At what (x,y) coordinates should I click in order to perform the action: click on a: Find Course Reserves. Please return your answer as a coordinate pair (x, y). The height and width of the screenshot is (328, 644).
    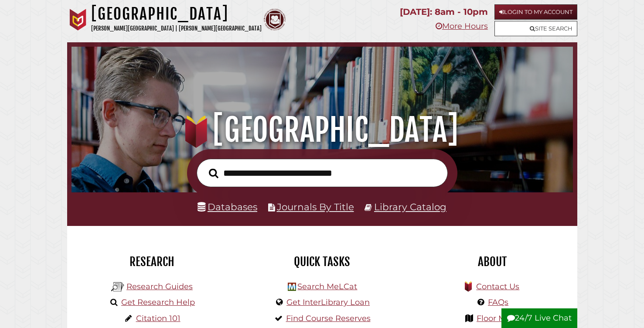
    Looking at the image, I should click on (328, 318).